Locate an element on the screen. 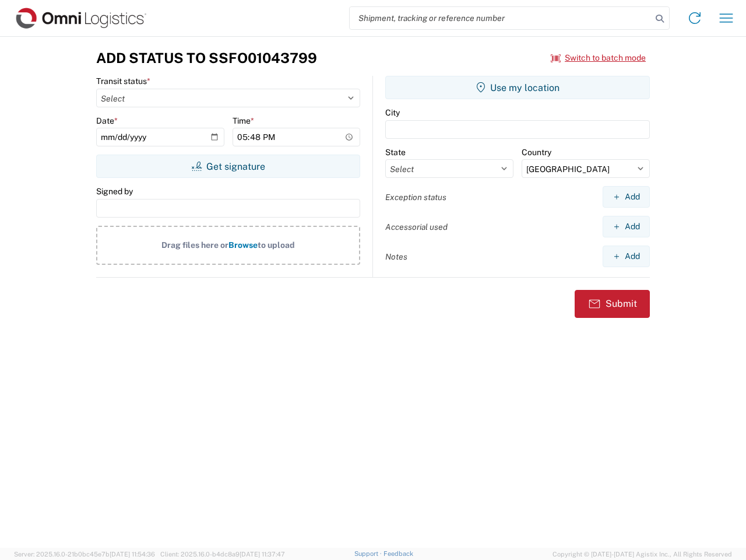  label: Country is located at coordinates (537, 152).